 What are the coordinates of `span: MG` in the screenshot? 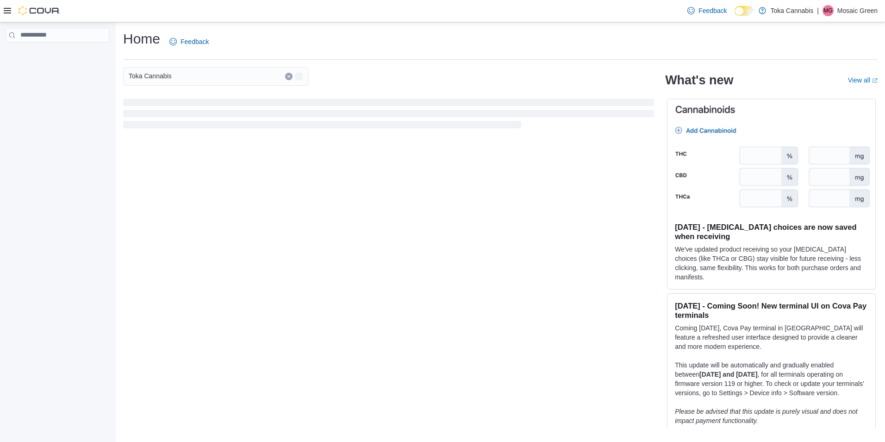 It's located at (828, 11).